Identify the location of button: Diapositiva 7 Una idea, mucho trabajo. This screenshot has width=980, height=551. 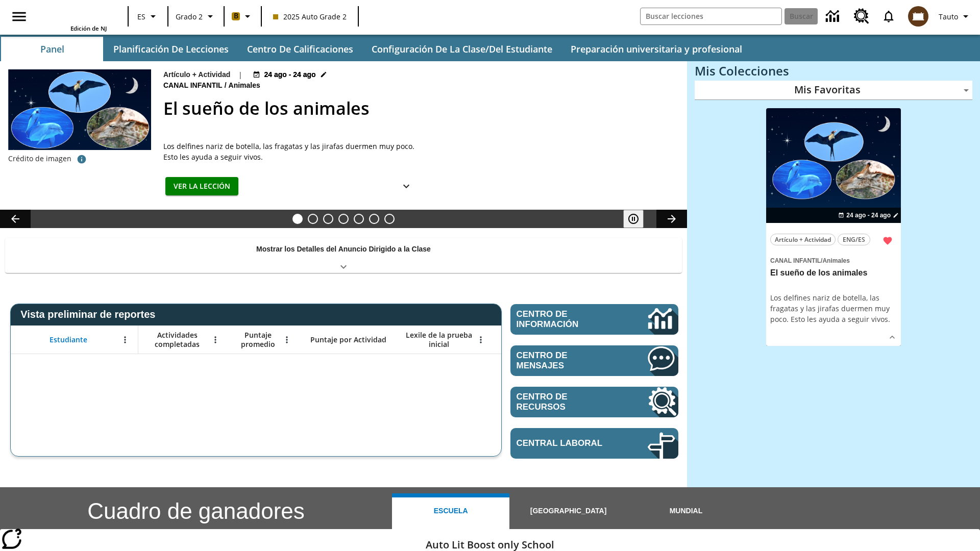
(389, 219).